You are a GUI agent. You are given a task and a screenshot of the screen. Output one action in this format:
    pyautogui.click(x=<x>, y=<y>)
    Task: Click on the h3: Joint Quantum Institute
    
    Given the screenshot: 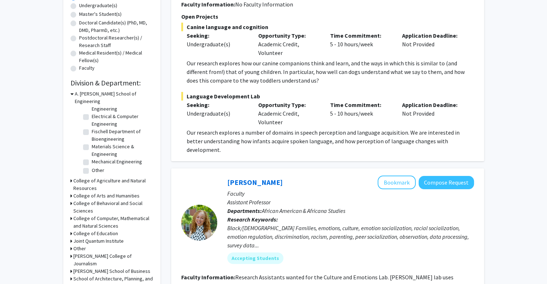 What is the action you would take?
    pyautogui.click(x=99, y=241)
    